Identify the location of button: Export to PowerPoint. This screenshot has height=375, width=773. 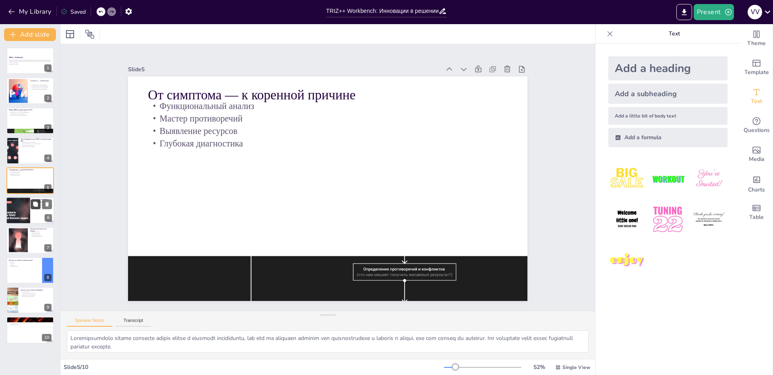
(684, 12).